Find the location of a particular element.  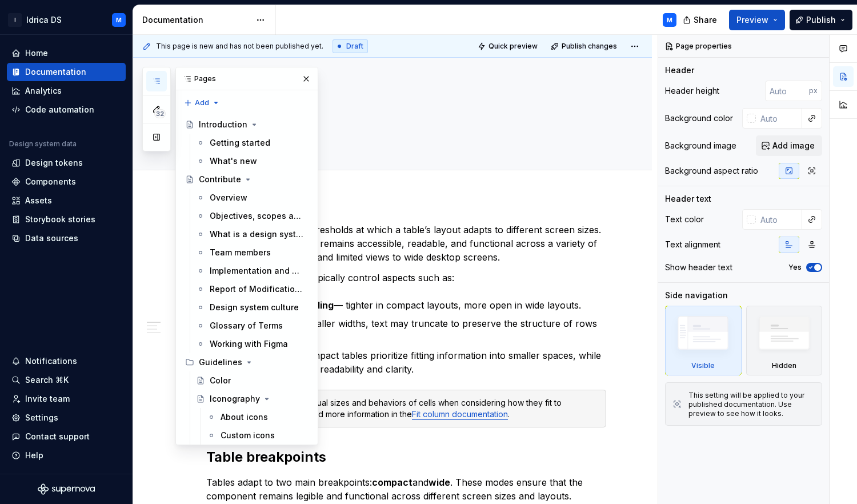

div: Design tokens is located at coordinates (54, 163).